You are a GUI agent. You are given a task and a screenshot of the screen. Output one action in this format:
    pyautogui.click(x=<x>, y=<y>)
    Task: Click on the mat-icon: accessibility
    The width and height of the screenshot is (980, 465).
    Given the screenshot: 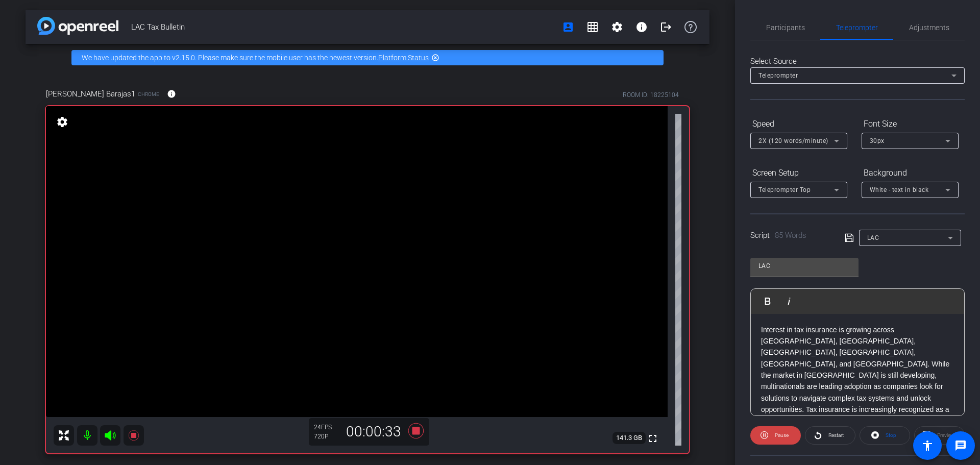 What is the action you would take?
    pyautogui.click(x=928, y=445)
    